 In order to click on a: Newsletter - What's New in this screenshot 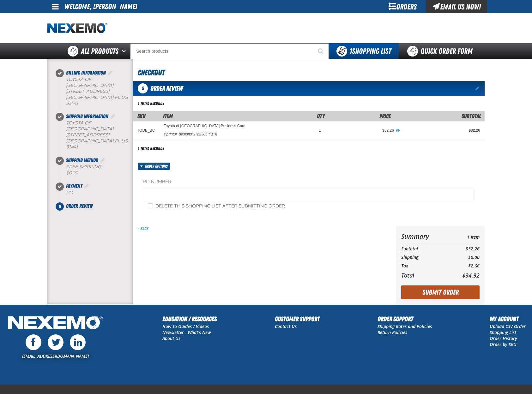, I will do `click(187, 332)`.